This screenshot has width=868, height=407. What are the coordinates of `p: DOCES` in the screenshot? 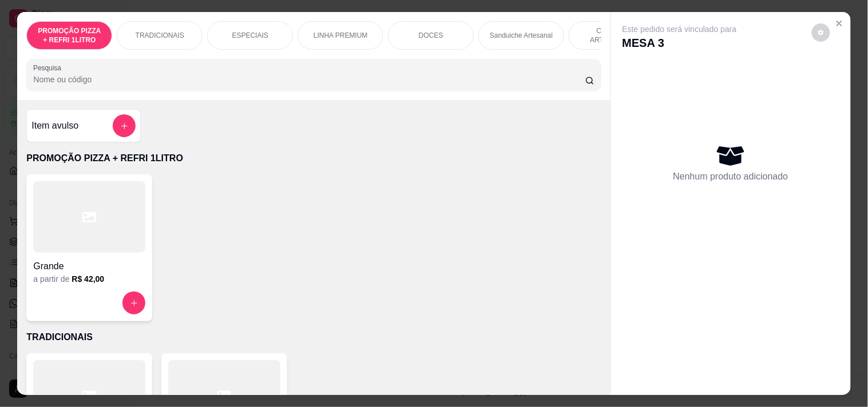 It's located at (431, 35).